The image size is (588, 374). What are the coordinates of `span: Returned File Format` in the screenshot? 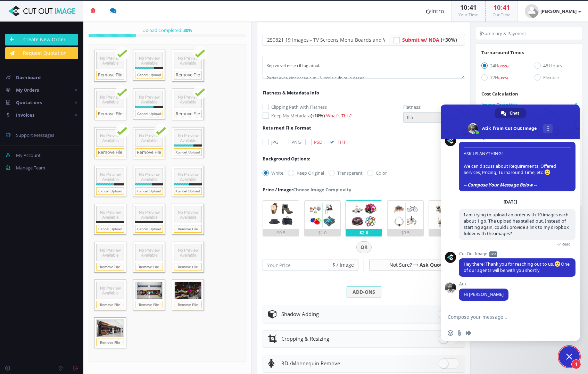 It's located at (287, 128).